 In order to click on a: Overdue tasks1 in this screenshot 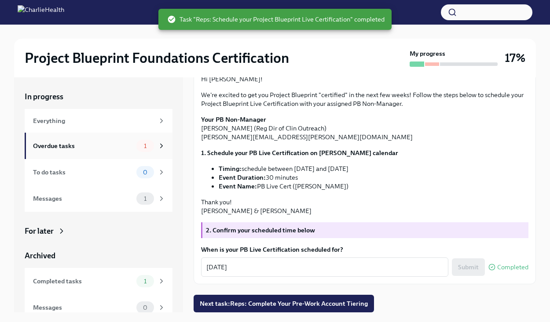, I will do `click(98, 146)`.